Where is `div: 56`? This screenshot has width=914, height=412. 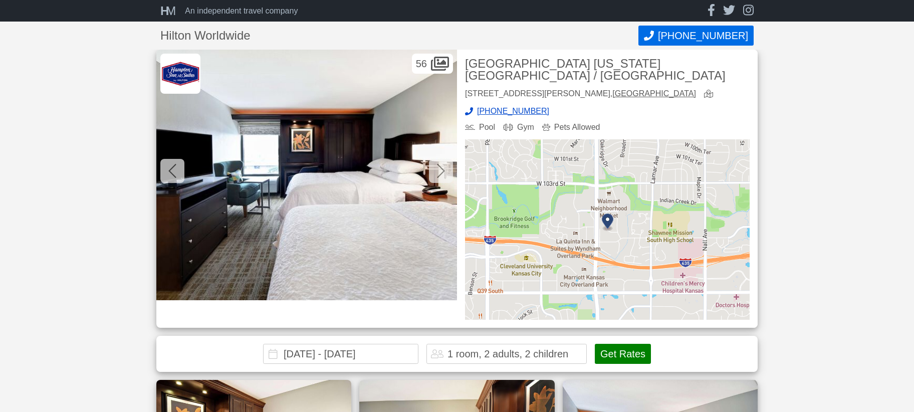 div: 56 is located at coordinates (432, 64).